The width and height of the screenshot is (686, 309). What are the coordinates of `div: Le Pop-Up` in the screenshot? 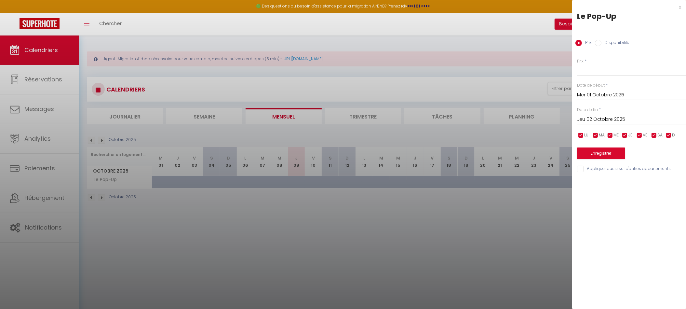 It's located at (629, 16).